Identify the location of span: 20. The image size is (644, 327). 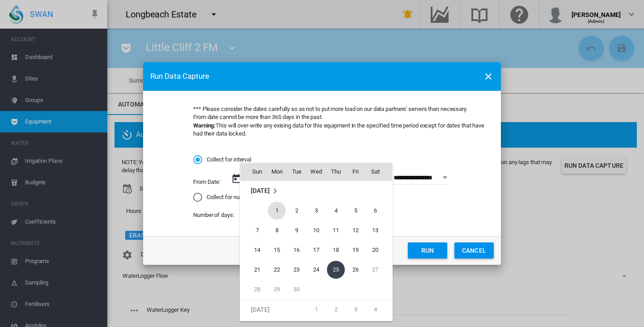
(375, 250).